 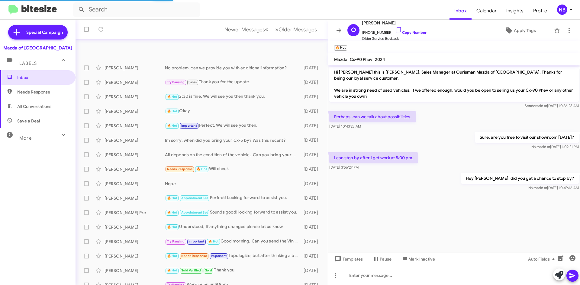 What do you see at coordinates (340, 48) in the screenshot?
I see `small: 🔥 Hot` at bounding box center [340, 48].